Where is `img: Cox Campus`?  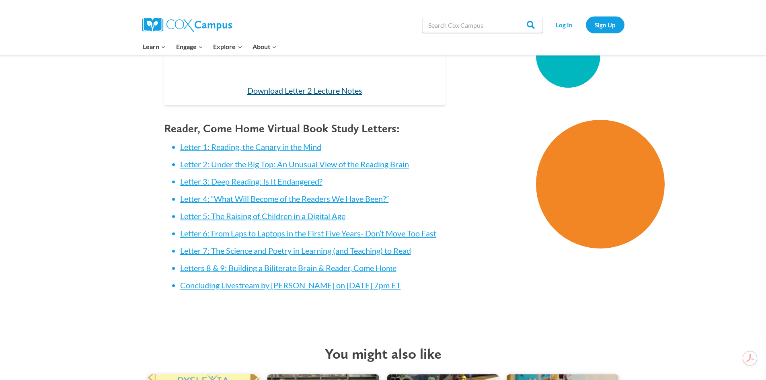
img: Cox Campus is located at coordinates (187, 25).